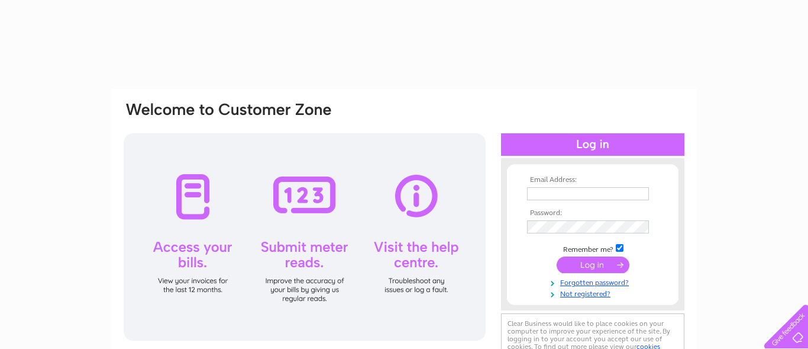  What do you see at coordinates (593, 265) in the screenshot?
I see `input: Submit` at bounding box center [593, 265].